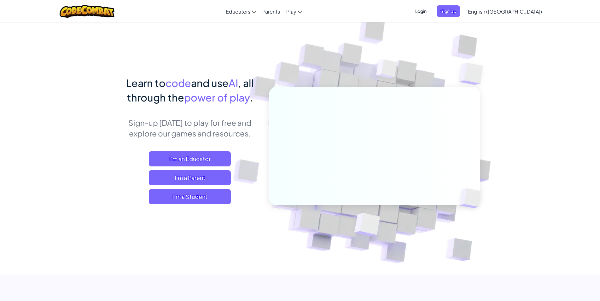 This screenshot has height=301, width=600. Describe the element at coordinates (448, 11) in the screenshot. I see `button: Sign Up` at that location.